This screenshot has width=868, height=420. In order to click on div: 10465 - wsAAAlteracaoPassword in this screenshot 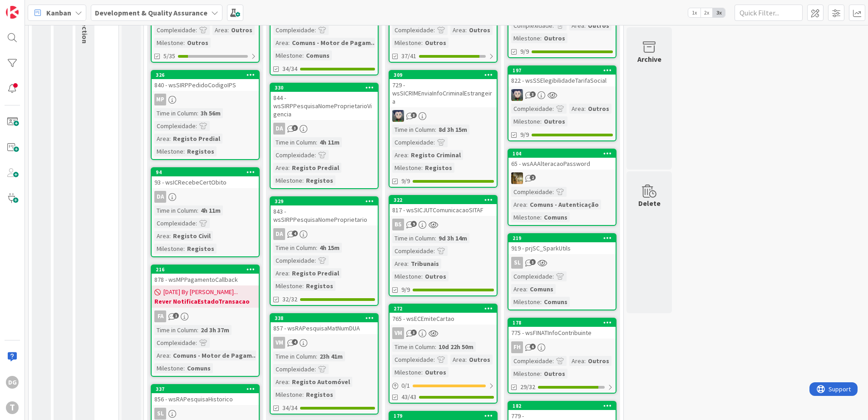, I will do `click(562, 159)`.